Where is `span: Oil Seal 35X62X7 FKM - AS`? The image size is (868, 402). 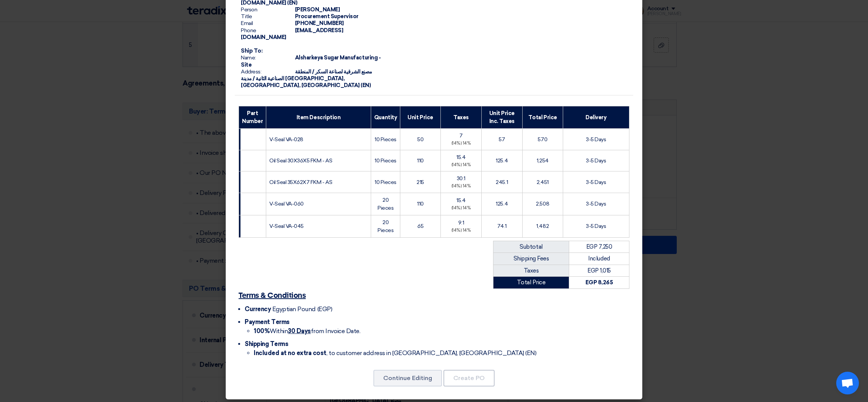 span: Oil Seal 35X62X7 FKM - AS is located at coordinates (301, 182).